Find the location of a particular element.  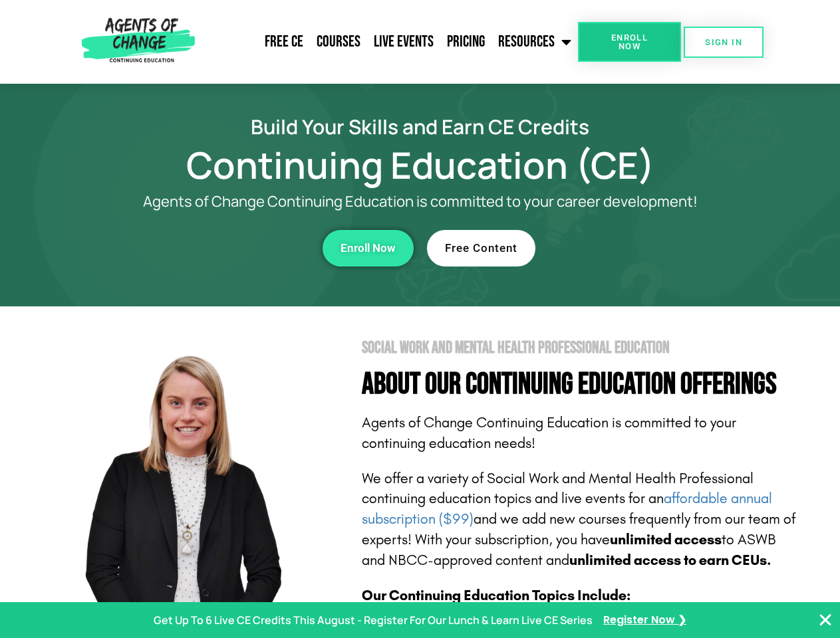

h2: Social Work and Mental Health Professional Education is located at coordinates (580, 348).